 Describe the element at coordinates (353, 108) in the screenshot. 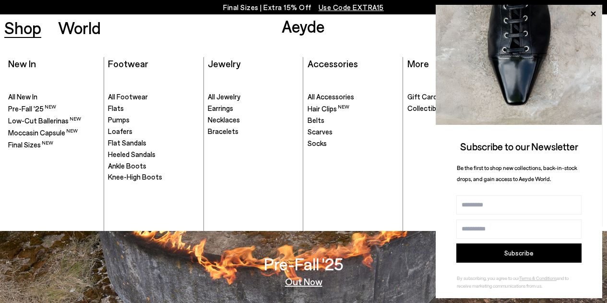

I see `a: Hair Clips` at that location.